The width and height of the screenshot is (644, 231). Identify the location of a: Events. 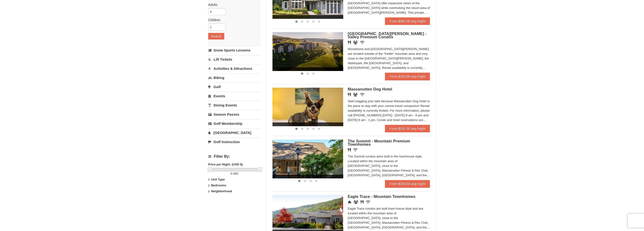
(234, 96).